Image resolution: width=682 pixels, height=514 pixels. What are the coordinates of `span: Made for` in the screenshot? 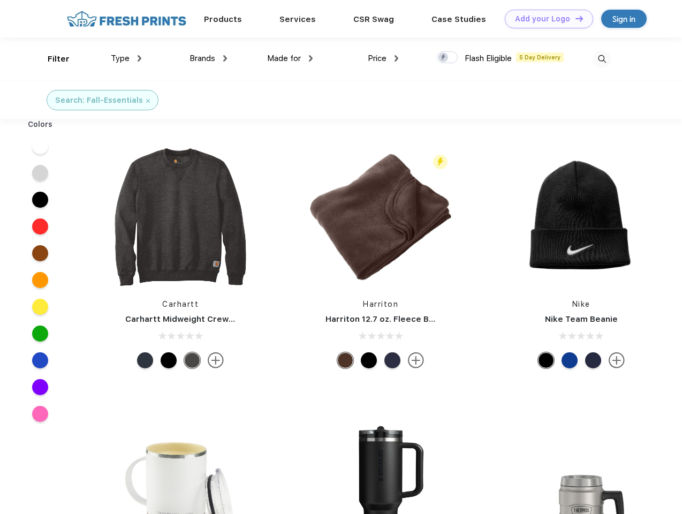 It's located at (284, 58).